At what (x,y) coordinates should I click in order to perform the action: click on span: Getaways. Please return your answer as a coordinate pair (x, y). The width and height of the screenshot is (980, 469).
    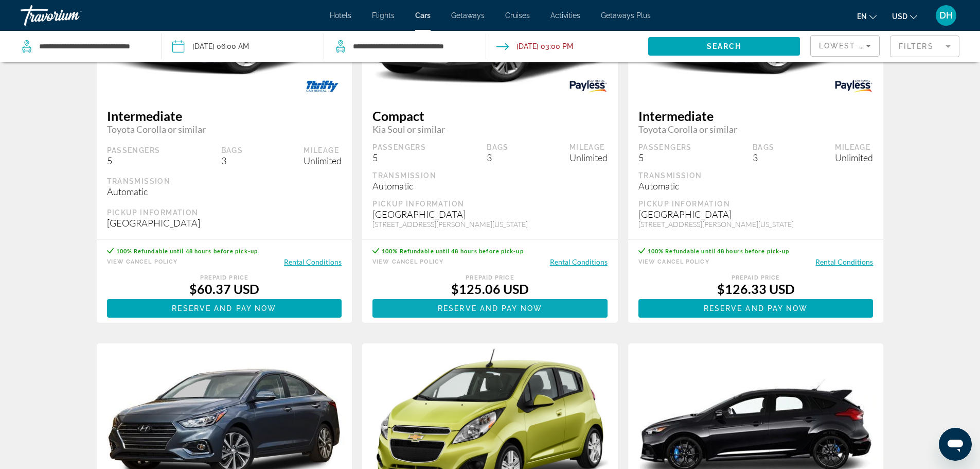
    Looking at the image, I should click on (468, 15).